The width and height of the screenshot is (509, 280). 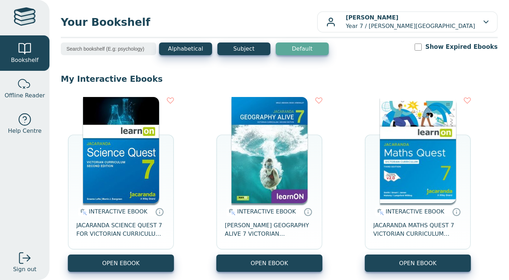 I want to click on span: JACARANDA MATHS QUEST 7 VICTORIAN CURRICULUM LEARNON EBOOK 3E, so click(x=418, y=230).